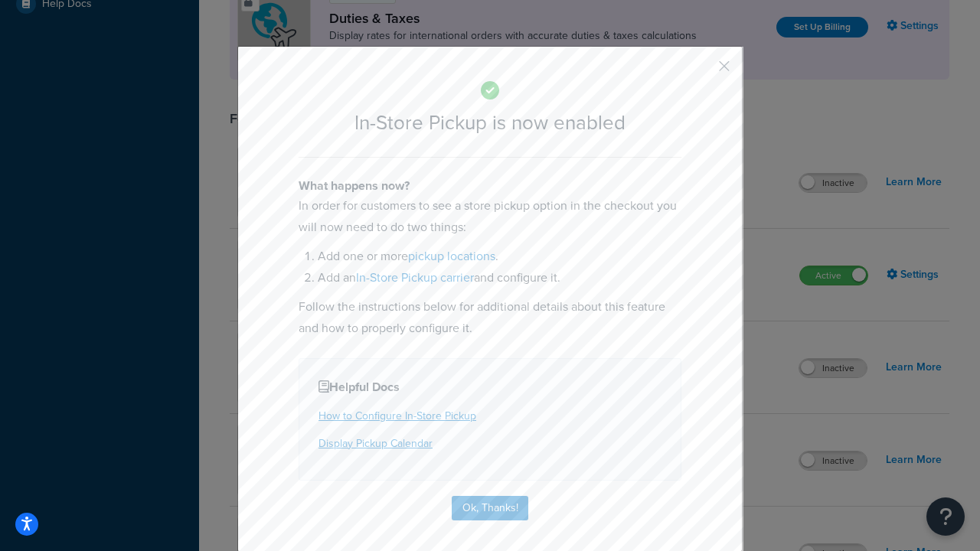  What do you see at coordinates (415, 277) in the screenshot?
I see `a: In-Store Pickup carrier` at bounding box center [415, 277].